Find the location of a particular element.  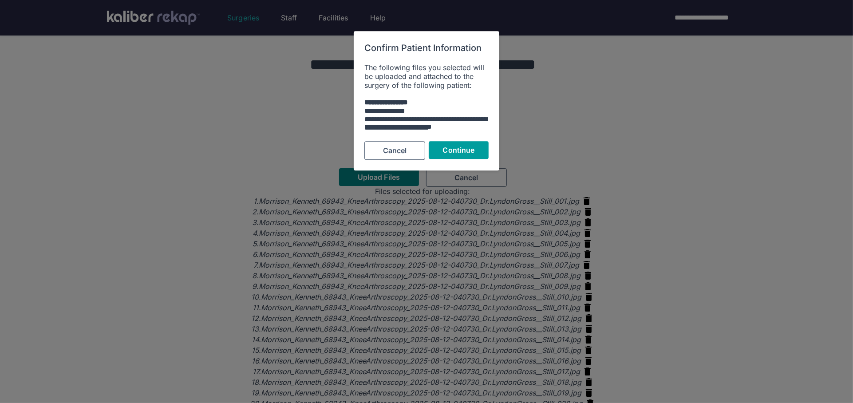

h6: Confirm Patient Information is located at coordinates (426, 48).